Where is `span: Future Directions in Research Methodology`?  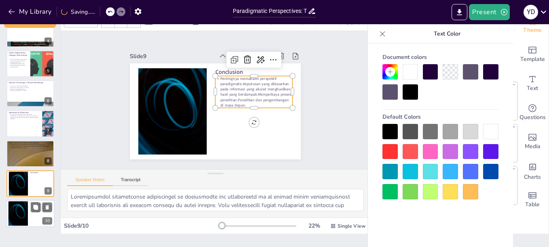 span: Future Directions in Research Methodology is located at coordinates (24, 143).